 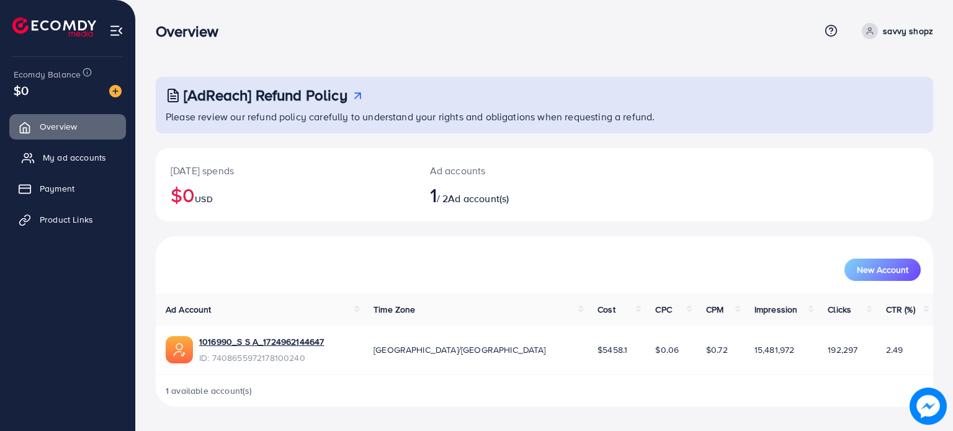 What do you see at coordinates (54, 27) in the screenshot?
I see `img: logo` at bounding box center [54, 27].